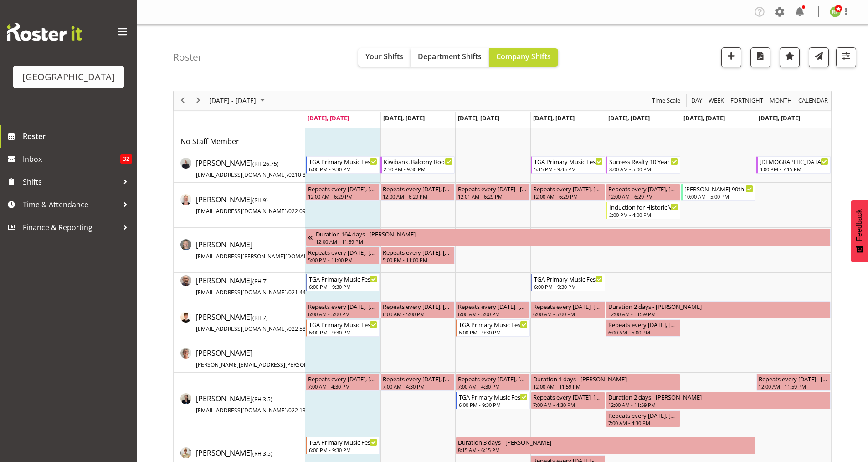 The width and height of the screenshot is (868, 462). I want to click on div: Aaron Smart"s event - Kiwibank. Balcony Room HV Begin From Tuesday, August 26, 2025 at 2:30:00 PM..., so click(418, 165).